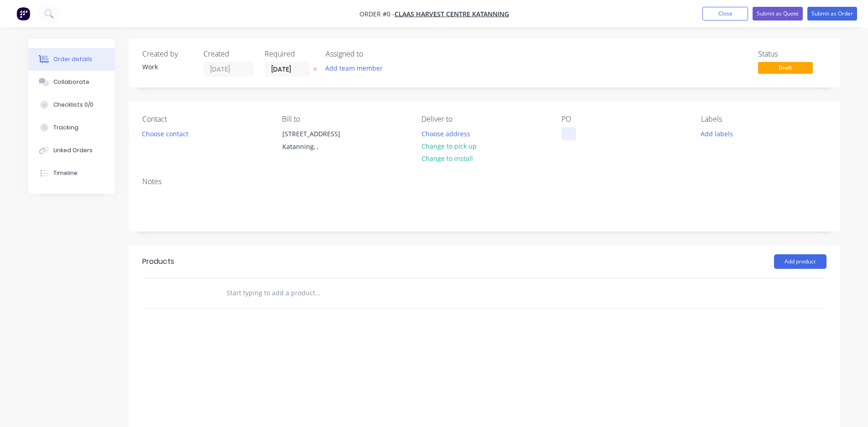 Image resolution: width=868 pixels, height=427 pixels. Describe the element at coordinates (205, 119) in the screenshot. I see `div: Contact` at that location.